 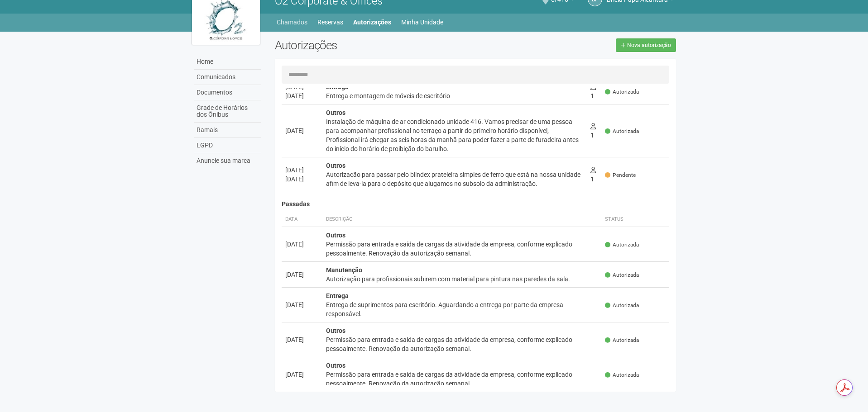 What do you see at coordinates (228, 93) in the screenshot?
I see `a: Documentos` at bounding box center [228, 93].